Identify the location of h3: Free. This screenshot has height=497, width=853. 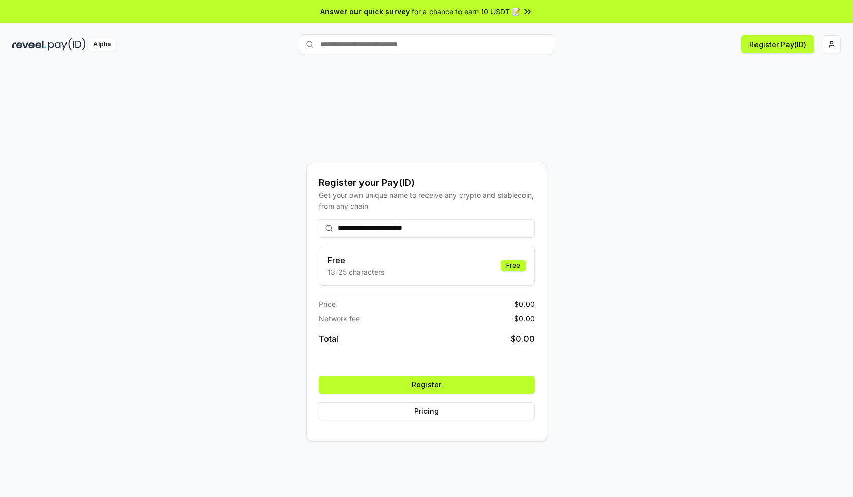
(356, 260).